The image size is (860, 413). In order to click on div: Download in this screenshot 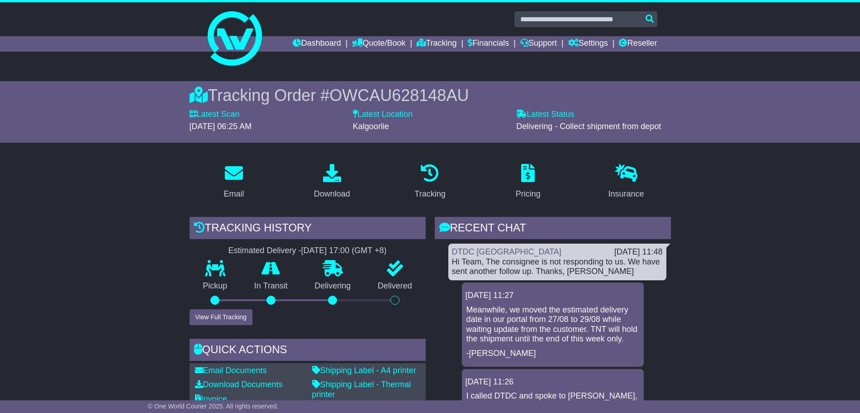, I will do `click(332, 194)`.